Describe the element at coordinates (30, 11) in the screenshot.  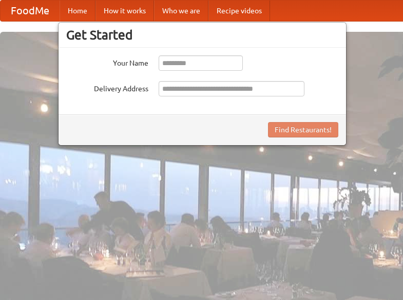
I see `a: FoodMe` at that location.